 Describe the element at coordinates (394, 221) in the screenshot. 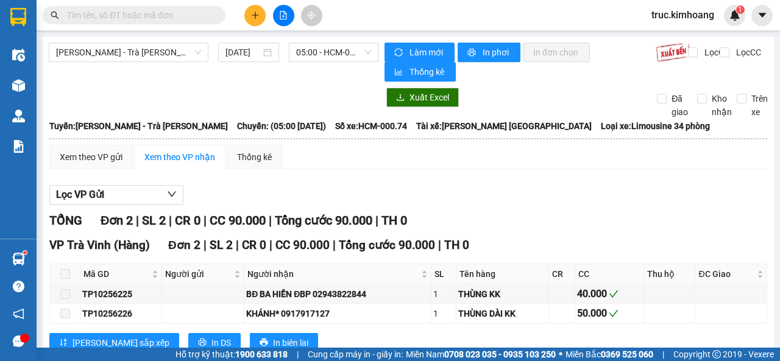

I see `span: TH 0` at that location.